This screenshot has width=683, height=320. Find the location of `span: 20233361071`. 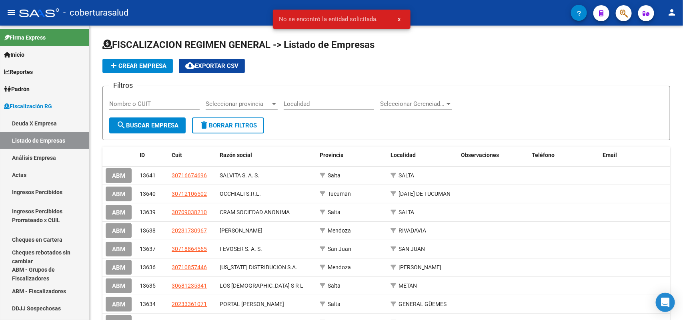

span: 20233361071 is located at coordinates (189, 304).